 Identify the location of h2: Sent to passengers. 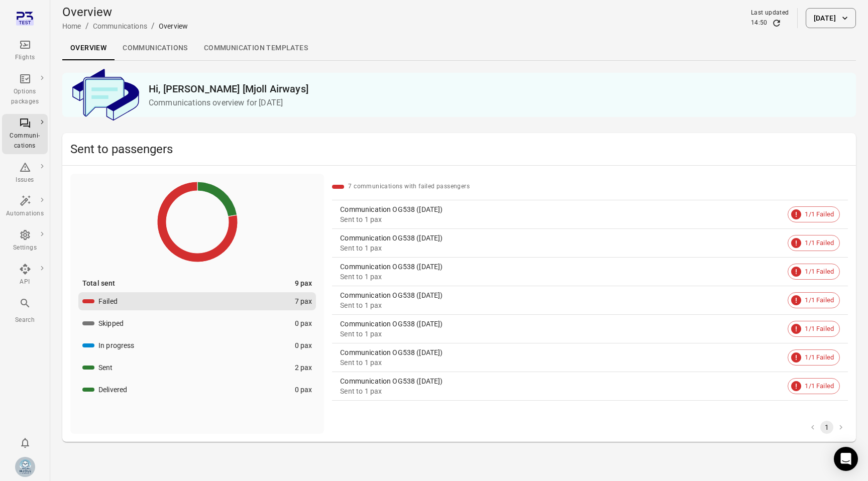
(460, 149).